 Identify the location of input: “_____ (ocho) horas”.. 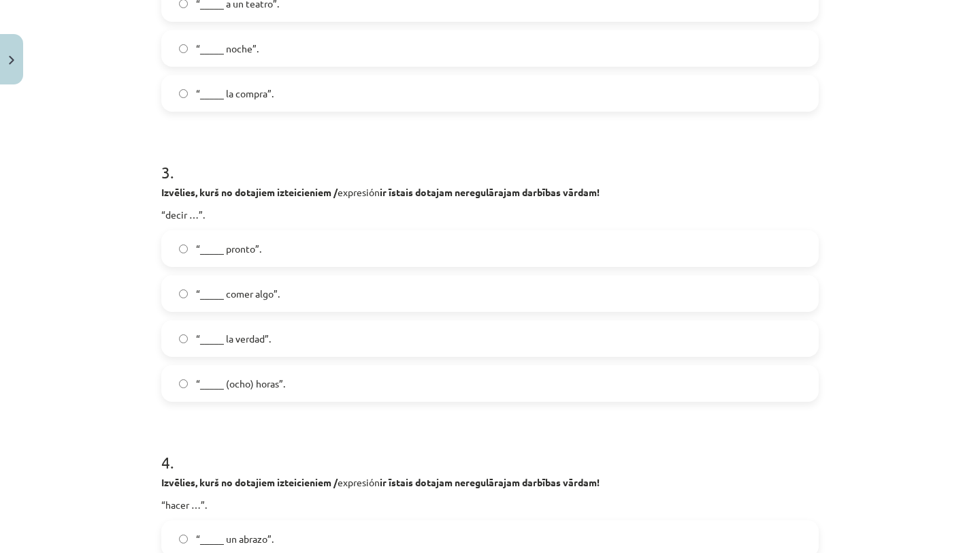
(183, 383).